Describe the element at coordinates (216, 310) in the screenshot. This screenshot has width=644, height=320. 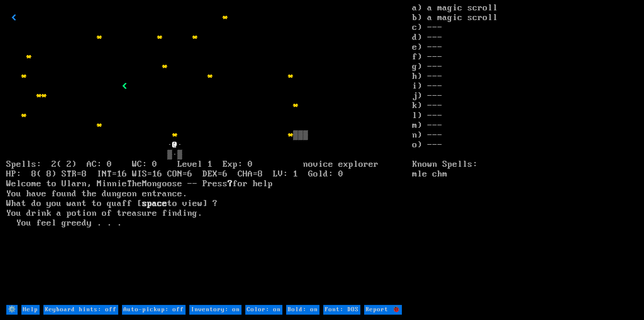
I see `input: Inventory: on` at that location.